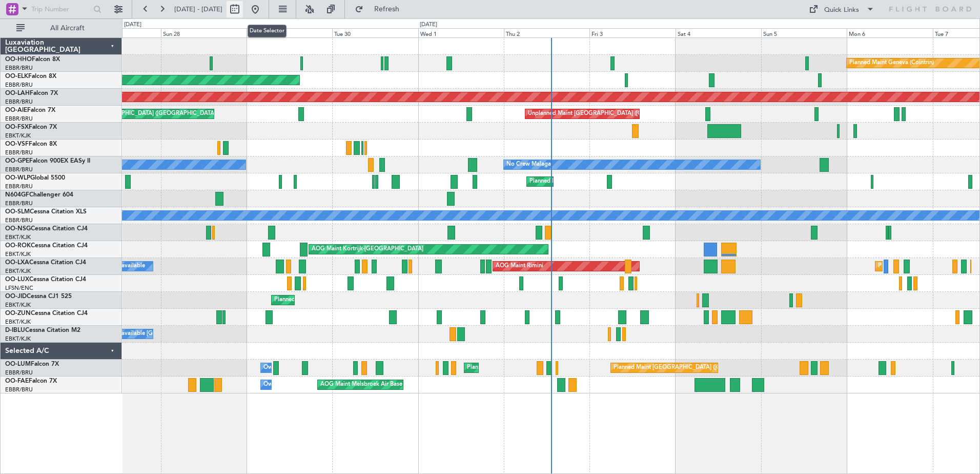 This screenshot has width=980, height=474. What do you see at coordinates (17, 127) in the screenshot?
I see `span: OO-FSX` at bounding box center [17, 127].